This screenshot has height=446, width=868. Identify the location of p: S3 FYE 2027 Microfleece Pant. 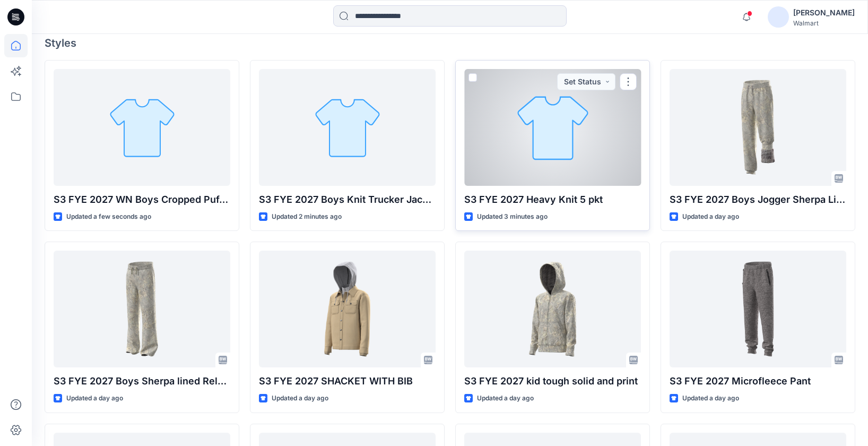
(758, 381).